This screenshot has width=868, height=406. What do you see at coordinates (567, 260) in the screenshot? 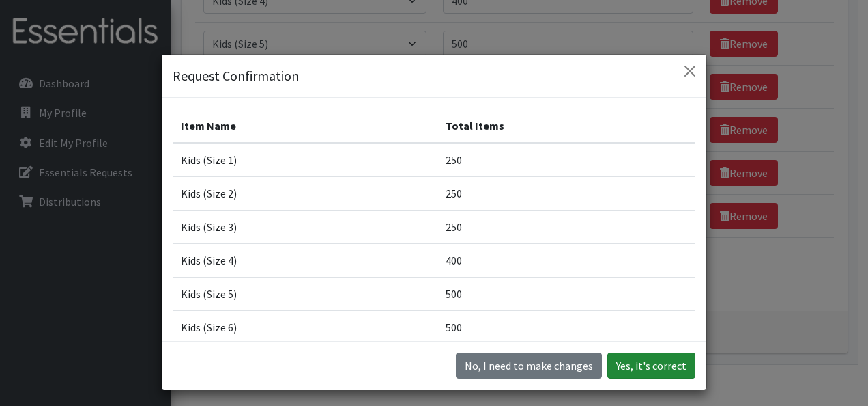
I see `td: 400` at bounding box center [567, 260].